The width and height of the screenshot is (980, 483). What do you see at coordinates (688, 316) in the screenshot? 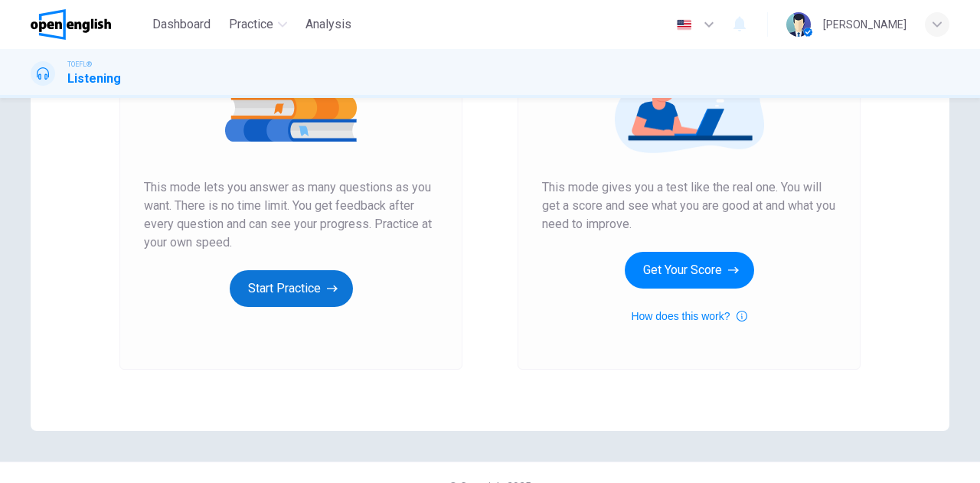
I see `button: How does this work?` at bounding box center [688, 316].